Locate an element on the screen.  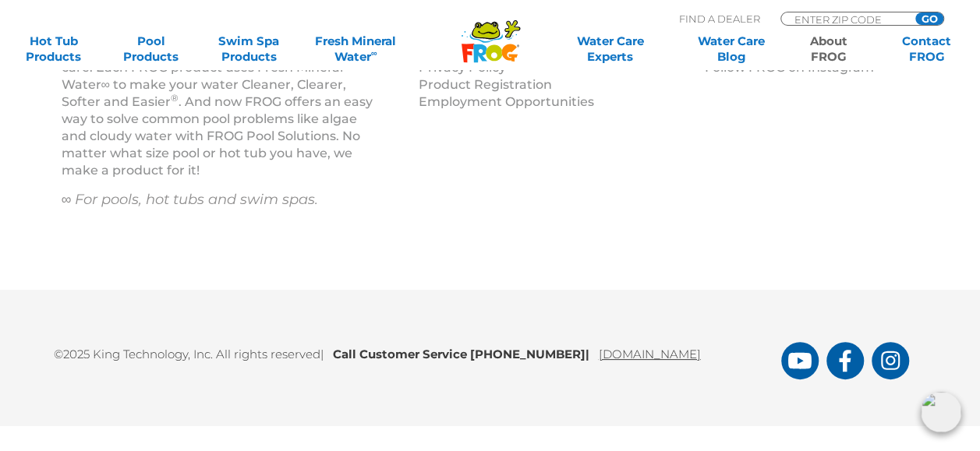
a: Employment Opportunities is located at coordinates (506, 101).